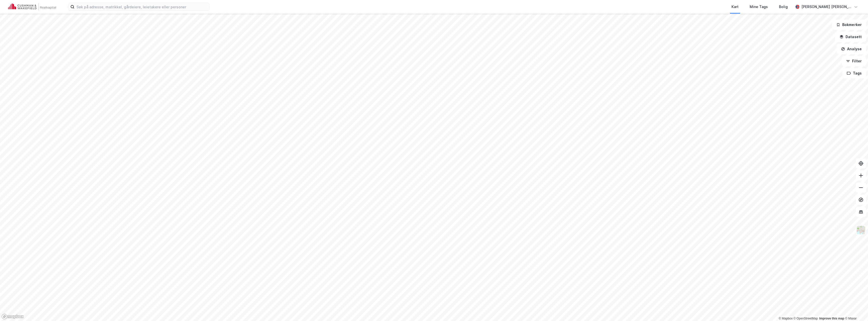  Describe the element at coordinates (806, 319) in the screenshot. I see `a: OpenStreetMap` at that location.